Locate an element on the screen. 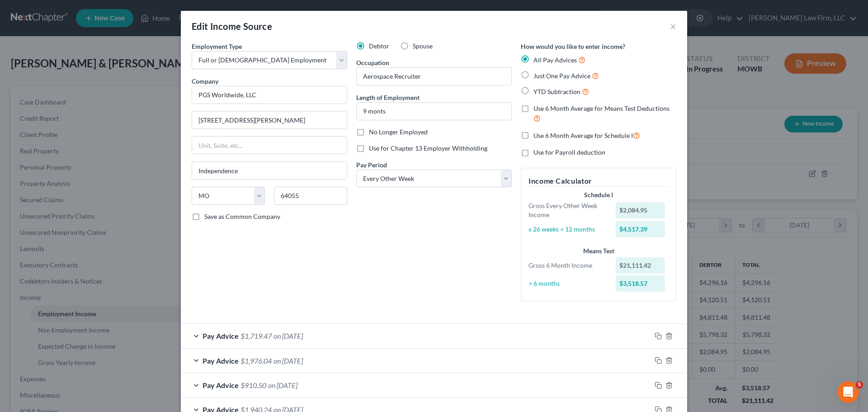 The width and height of the screenshot is (868, 412). div: $2,084.95 is located at coordinates (641, 210).